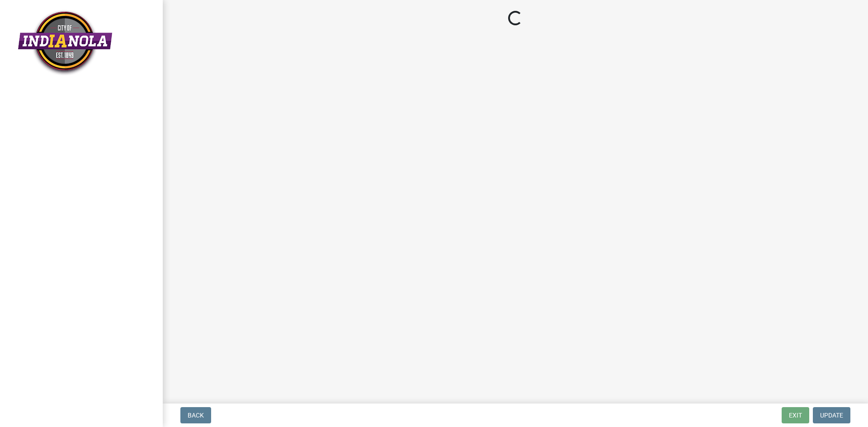 This screenshot has height=427, width=868. I want to click on span: Back, so click(195, 415).